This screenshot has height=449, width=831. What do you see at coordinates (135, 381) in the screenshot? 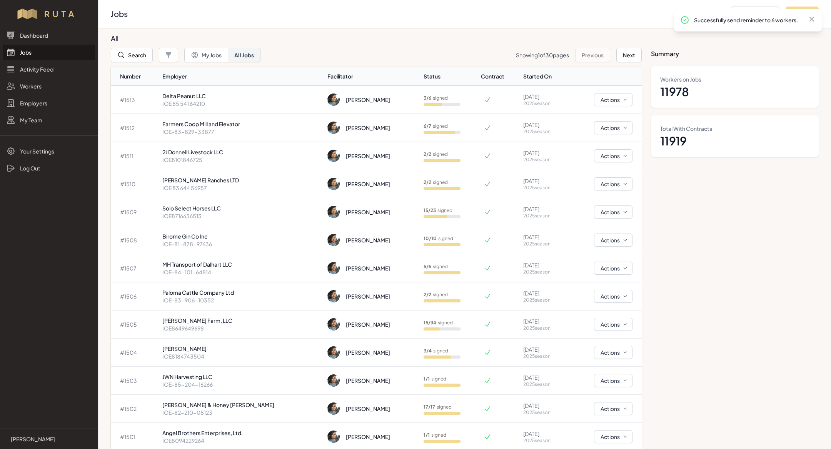
I see `td: # 1503` at bounding box center [135, 381].